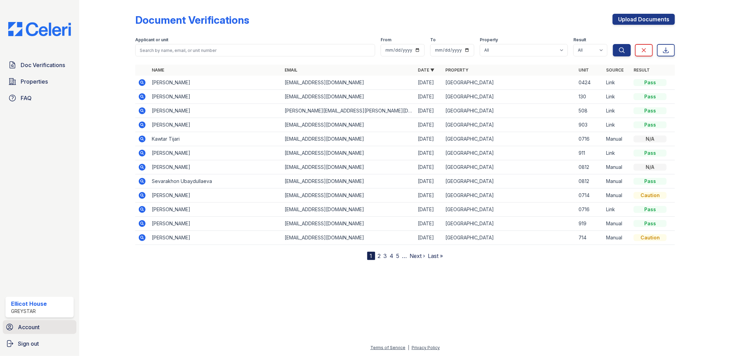 This screenshot has width=731, height=356. Describe the element at coordinates (488, 40) in the screenshot. I see `label: Property` at that location.